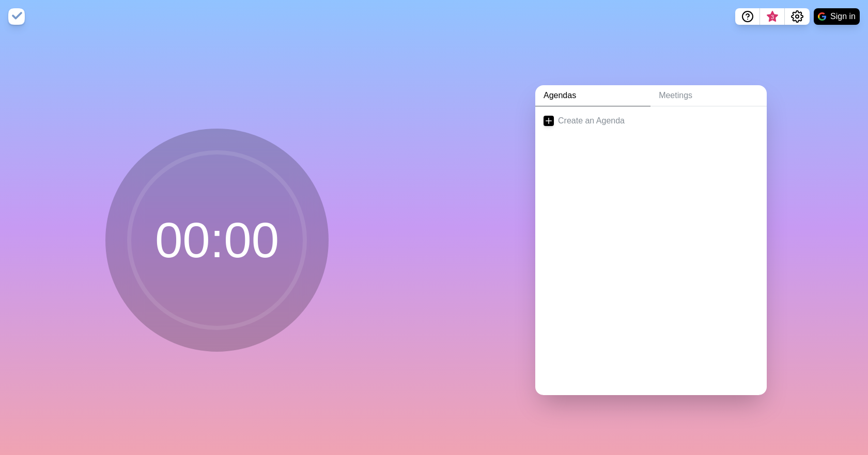  Describe the element at coordinates (822, 17) in the screenshot. I see `img: google logo` at that location.